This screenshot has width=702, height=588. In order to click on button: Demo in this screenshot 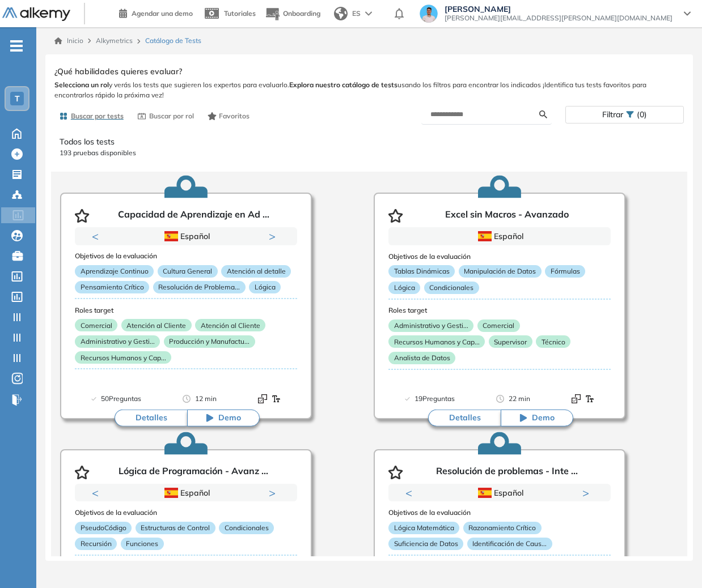, I will do `click(537, 418)`.